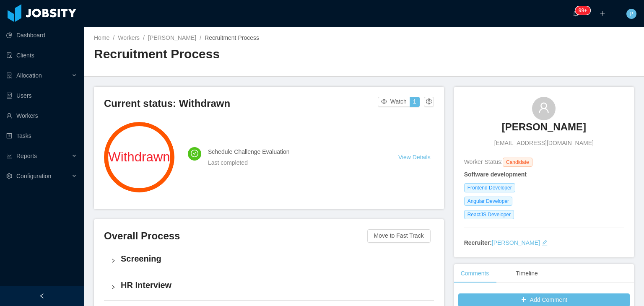  Describe the element at coordinates (483, 162) in the screenshot. I see `span: Worker Status:` at that location.